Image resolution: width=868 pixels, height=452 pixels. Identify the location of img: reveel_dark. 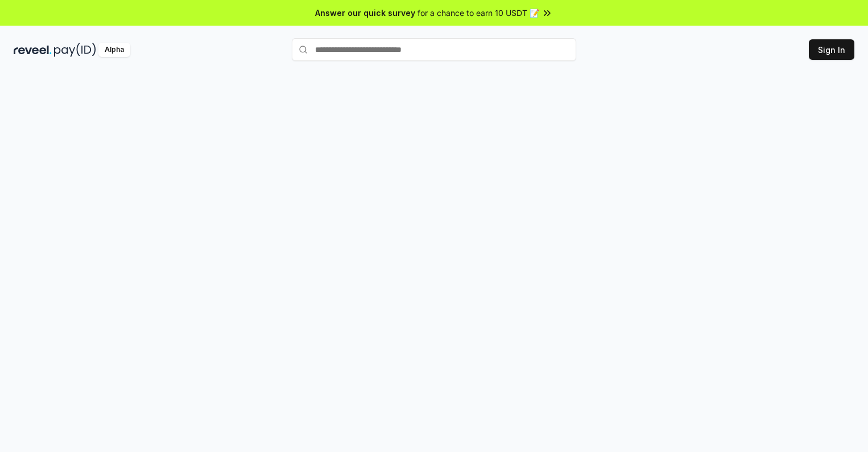
(32, 50).